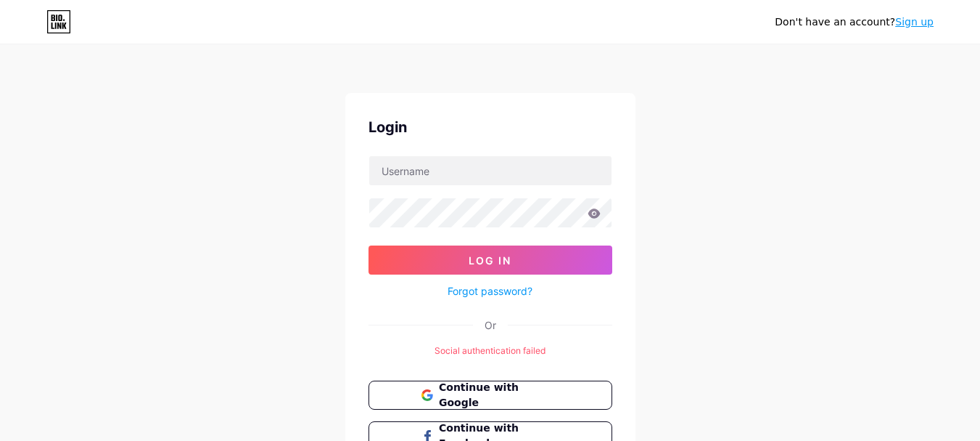  What do you see at coordinates (913, 22) in the screenshot?
I see `a: Sign up` at bounding box center [913, 22].